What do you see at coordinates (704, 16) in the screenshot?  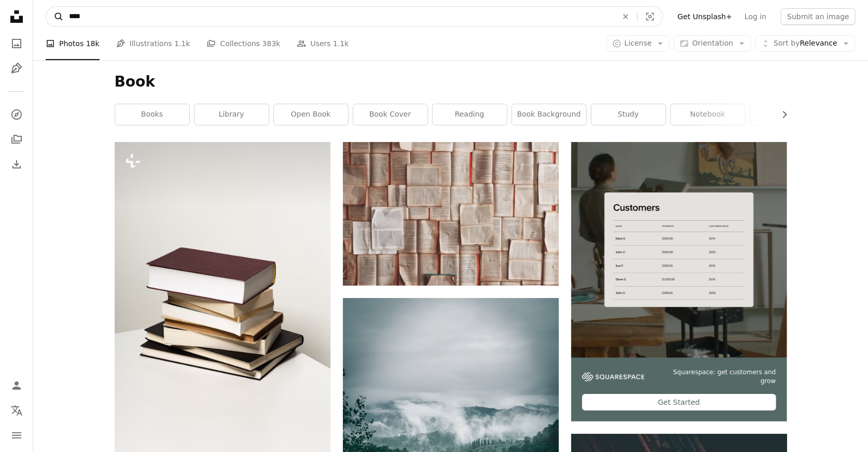 I see `a: Get Unsplash+` at bounding box center [704, 16].